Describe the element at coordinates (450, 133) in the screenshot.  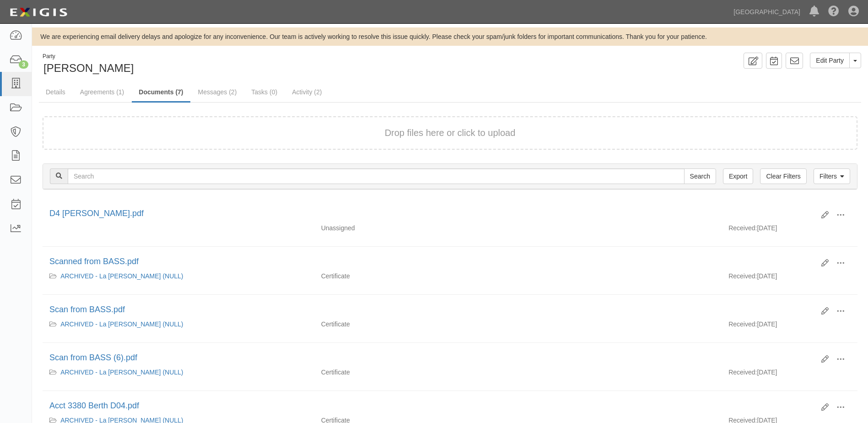
I see `button: Drop files here or click to upload` at that location.